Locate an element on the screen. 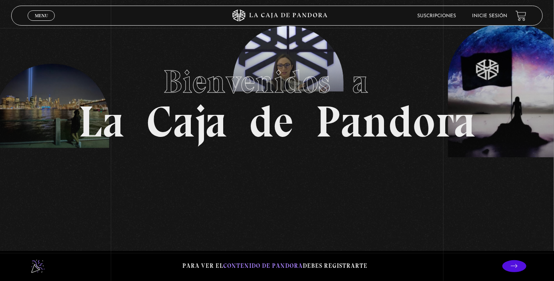 The image size is (554, 281). span: contenido de Pandora is located at coordinates (263, 266).